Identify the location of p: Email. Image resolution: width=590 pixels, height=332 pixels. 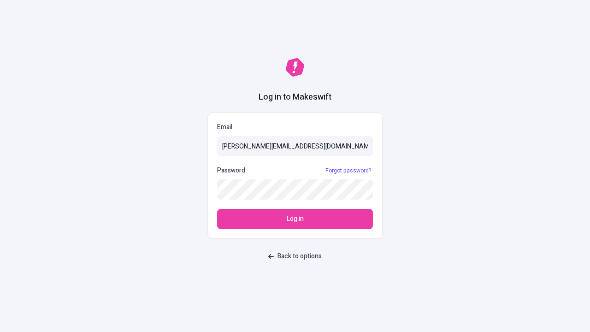
(295, 127).